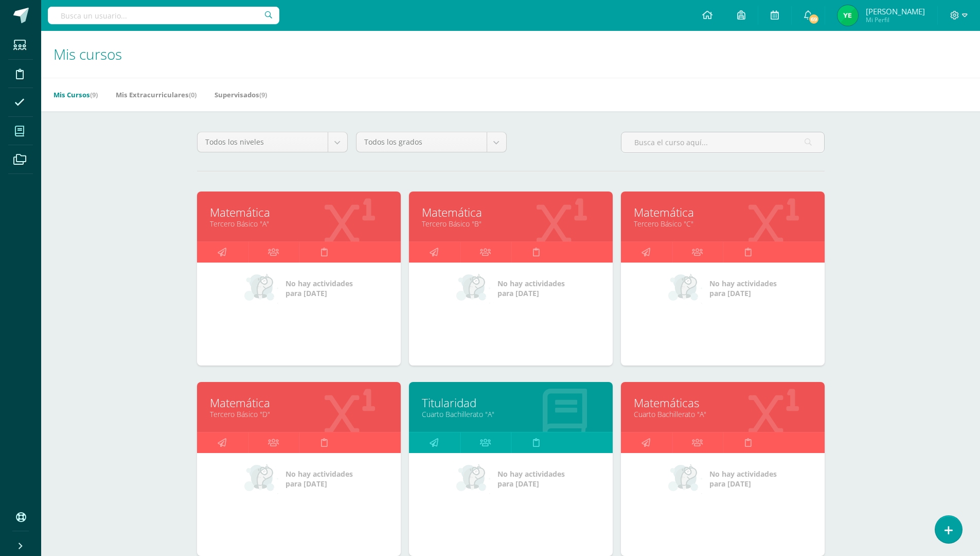  Describe the element at coordinates (511, 224) in the screenshot. I see `a: Tercero Básico "B"` at that location.